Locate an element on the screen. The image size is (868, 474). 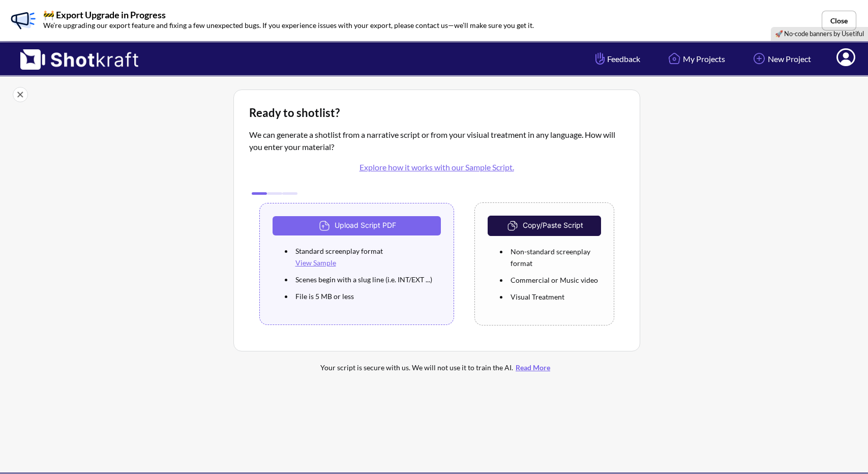
p: We’re upgrading our export feature and fixing a few unexpected bugs. If you experience issues wit... is located at coordinates (288, 25).